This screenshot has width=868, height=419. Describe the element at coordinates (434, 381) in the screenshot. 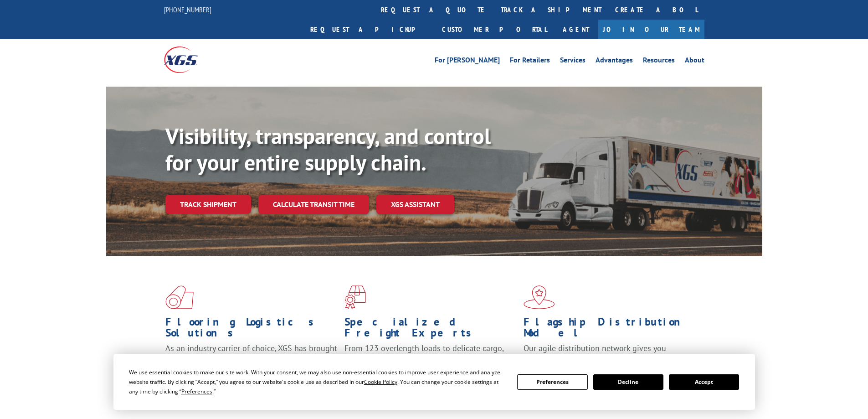

I see `div: Cookie Consent Prompt` at that location.